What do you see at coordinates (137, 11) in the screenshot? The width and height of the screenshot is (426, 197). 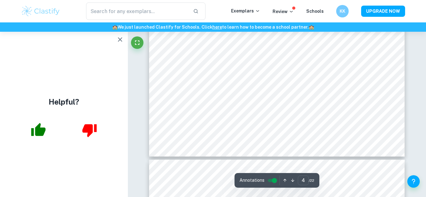 I see `input: Search for any exemplars...` at bounding box center [137, 11].